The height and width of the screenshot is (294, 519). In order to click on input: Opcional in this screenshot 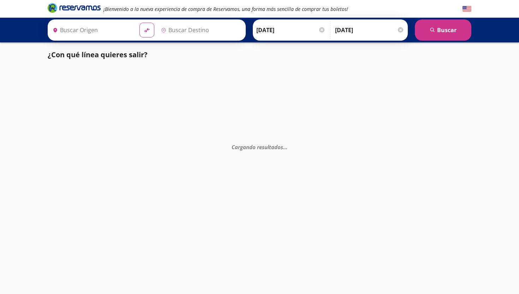, I will do `click(370, 30)`.